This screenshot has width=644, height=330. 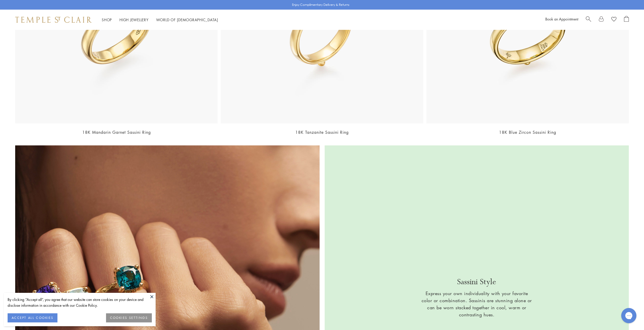 I want to click on nav: Main navigation, so click(x=160, y=20).